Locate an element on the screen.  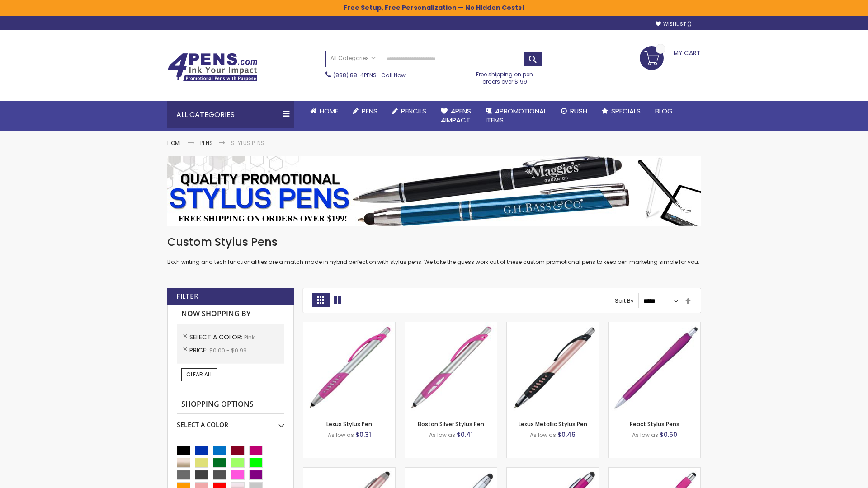
span: $0.41 is located at coordinates (465, 435).